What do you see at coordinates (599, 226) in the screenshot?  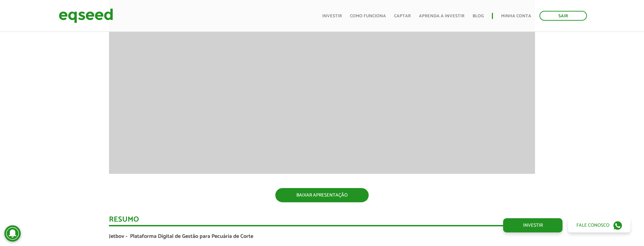 I see `a: Fale conosco` at bounding box center [599, 226].